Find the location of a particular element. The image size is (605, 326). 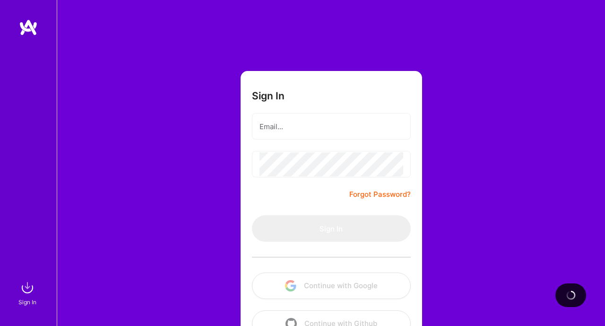

h3: Sign In is located at coordinates (268, 96).